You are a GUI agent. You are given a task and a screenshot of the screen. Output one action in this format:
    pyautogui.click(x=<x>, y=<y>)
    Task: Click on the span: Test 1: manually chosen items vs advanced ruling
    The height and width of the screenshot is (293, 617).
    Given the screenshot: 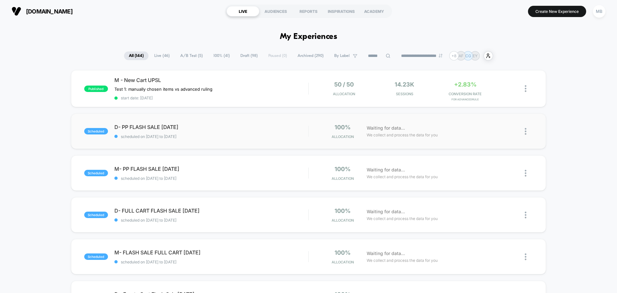 What is the action you would take?
    pyautogui.click(x=163, y=89)
    